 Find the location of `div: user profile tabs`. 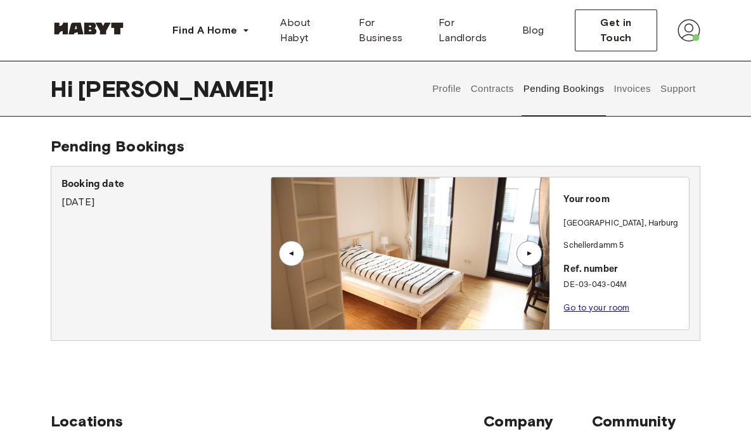

div: user profile tabs is located at coordinates (564, 89).